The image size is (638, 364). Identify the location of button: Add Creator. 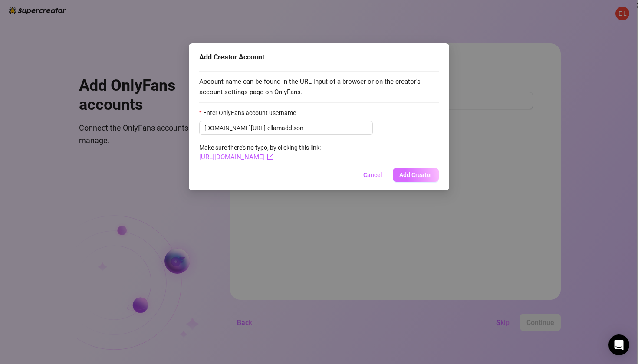
(416, 175).